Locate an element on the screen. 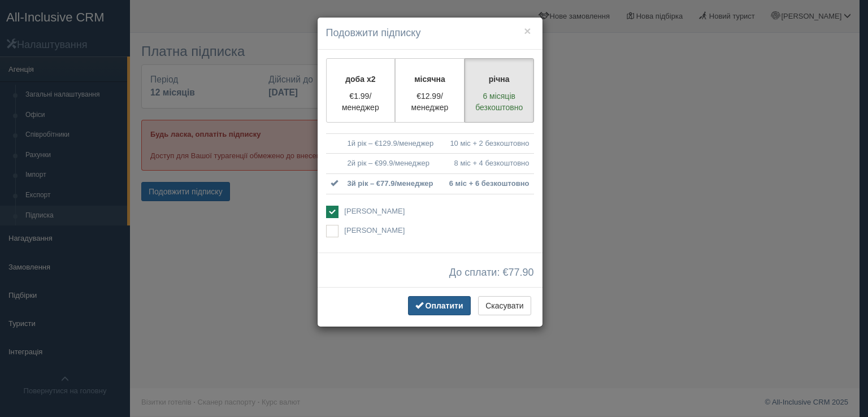  td: 3й рік – €77.9/менеджер is located at coordinates (392, 184).